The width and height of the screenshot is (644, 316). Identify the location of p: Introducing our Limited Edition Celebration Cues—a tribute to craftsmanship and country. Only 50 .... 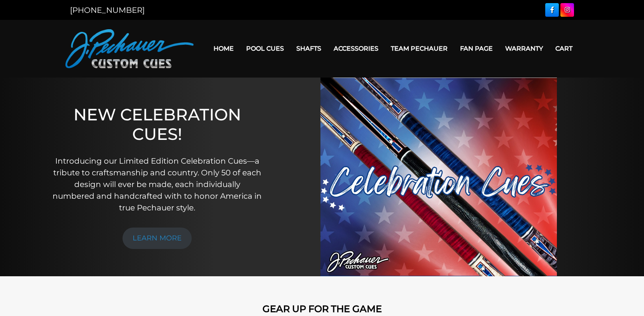
(157, 184).